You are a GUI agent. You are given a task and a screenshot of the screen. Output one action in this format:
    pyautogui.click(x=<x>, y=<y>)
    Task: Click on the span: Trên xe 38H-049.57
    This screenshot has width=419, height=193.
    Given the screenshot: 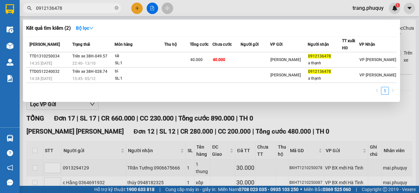 What is the action you would take?
    pyautogui.click(x=90, y=56)
    